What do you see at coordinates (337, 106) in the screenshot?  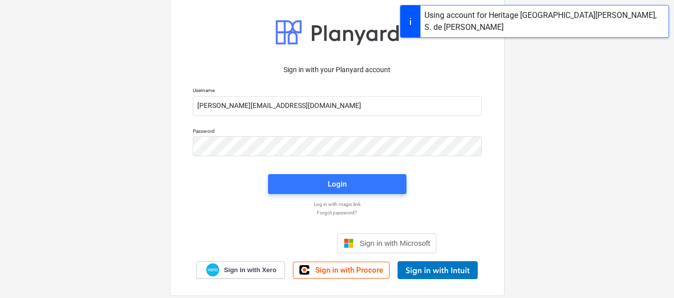 I see `input: Username` at bounding box center [337, 106].